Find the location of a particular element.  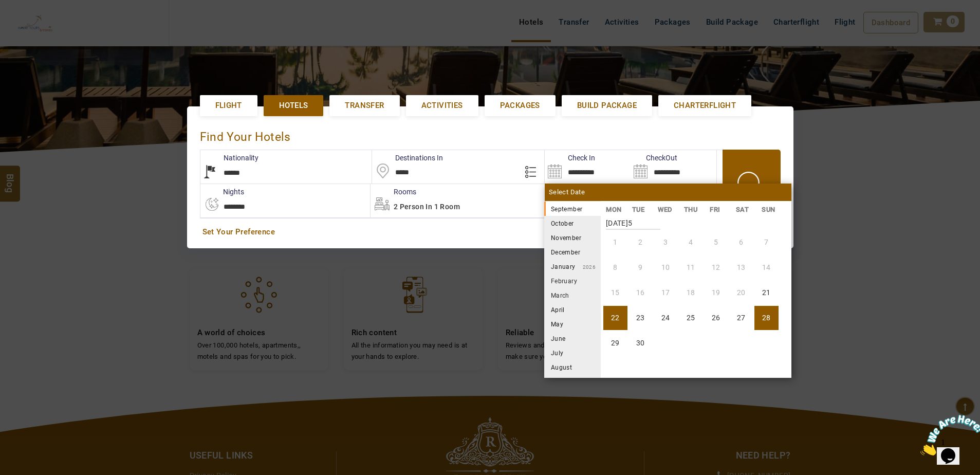

a: Transfer is located at coordinates (364, 106).